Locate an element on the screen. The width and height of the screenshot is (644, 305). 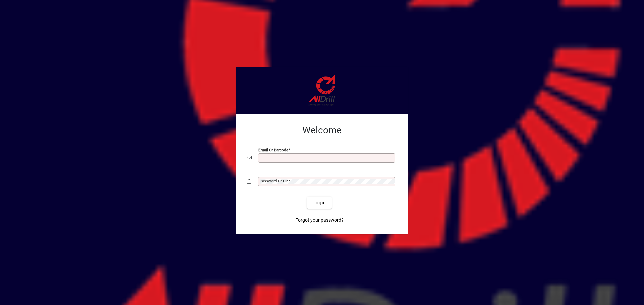
mat-label: Password or Pin is located at coordinates (274, 181).